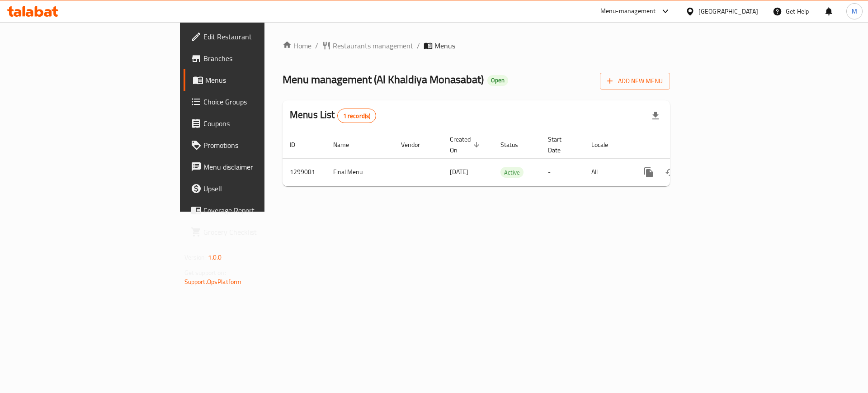  I want to click on button: Add New Menu, so click(635, 81).